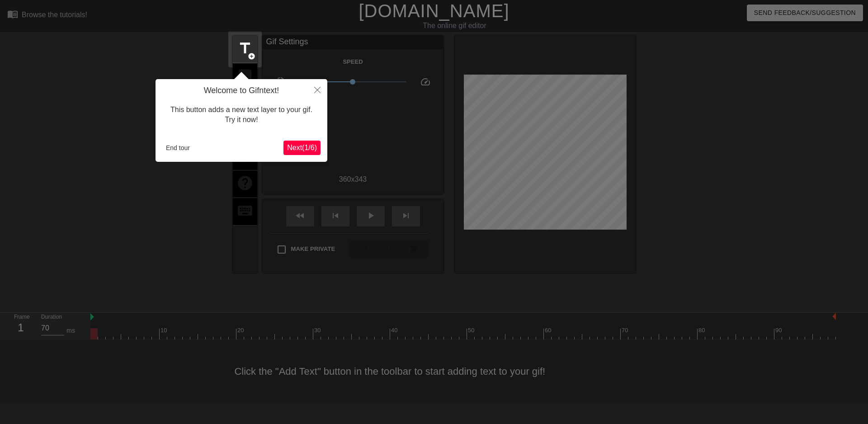 Image resolution: width=868 pixels, height=424 pixels. What do you see at coordinates (242, 115) in the screenshot?
I see `div: This button adds a new text layer to your gif. Try it now!` at bounding box center [242, 115].